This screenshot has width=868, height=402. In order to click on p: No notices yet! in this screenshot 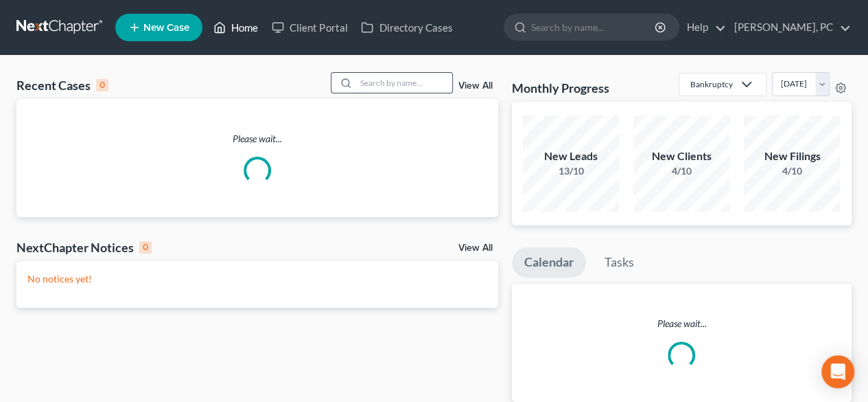, I will do `click(257, 279)`.